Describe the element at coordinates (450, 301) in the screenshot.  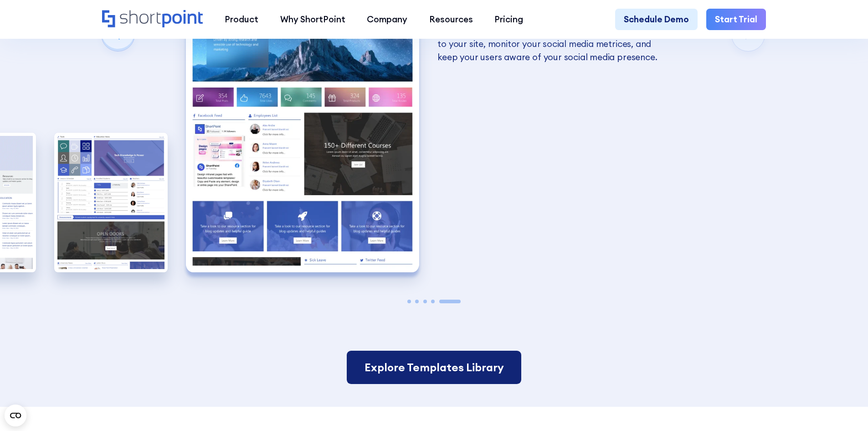
I see `span: Go to slide 5` at that location.